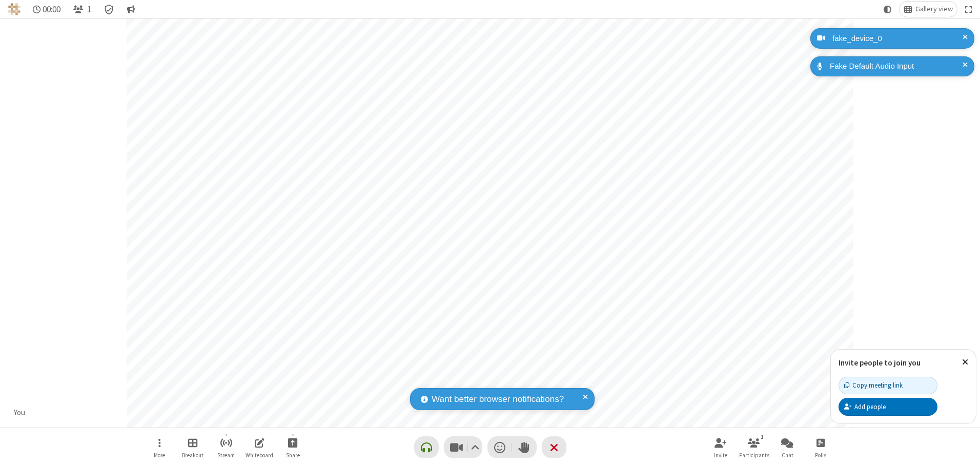 This screenshot has width=980, height=466. What do you see at coordinates (109, 9) in the screenshot?
I see `div: Meeting details Encryption enabled` at bounding box center [109, 9].